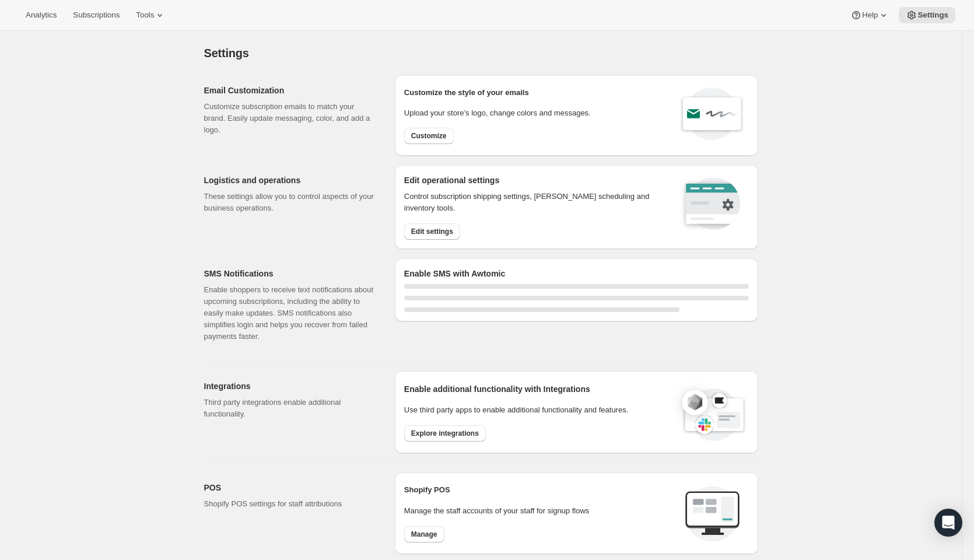  Describe the element at coordinates (96, 15) in the screenshot. I see `span: Subscriptions` at that location.